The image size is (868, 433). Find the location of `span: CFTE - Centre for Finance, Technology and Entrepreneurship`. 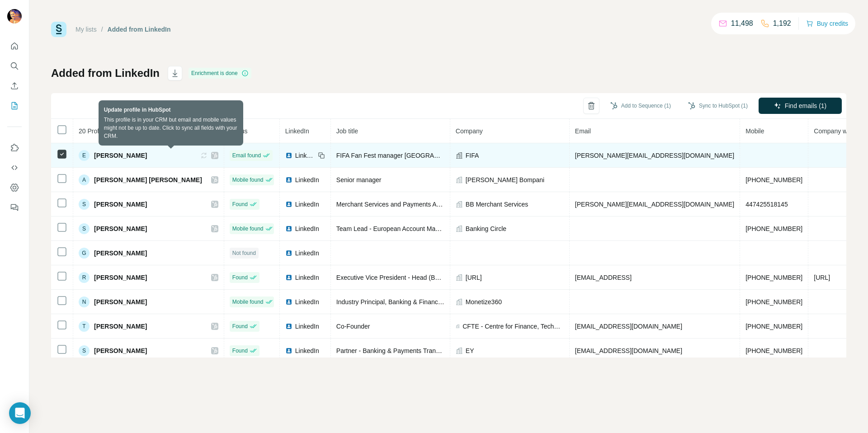

span: CFTE - Centre for Finance, Technology and Entrepreneurship is located at coordinates (513, 326).